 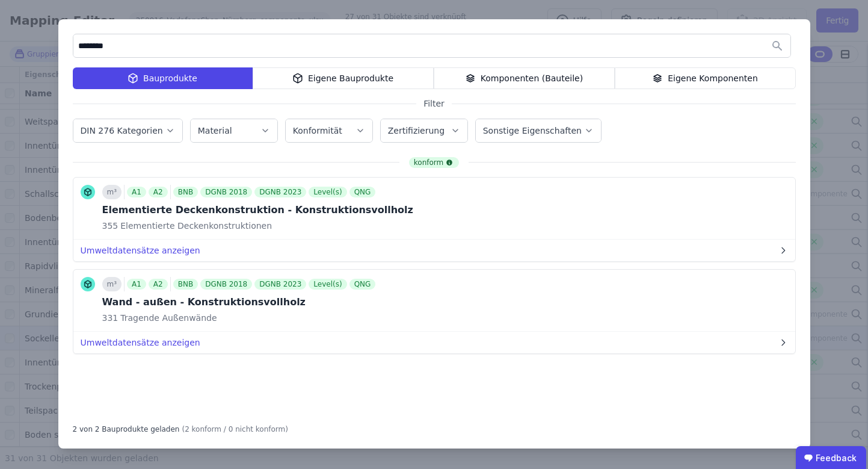 What do you see at coordinates (418, 131) in the screenshot?
I see `label: Zertifizierung` at bounding box center [418, 131].